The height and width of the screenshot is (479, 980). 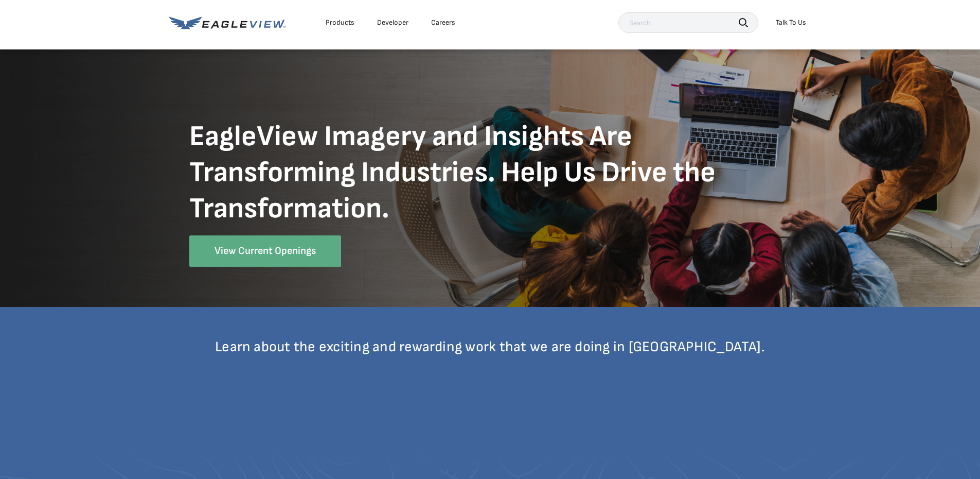 What do you see at coordinates (341, 23) in the screenshot?
I see `div: Products` at bounding box center [341, 23].